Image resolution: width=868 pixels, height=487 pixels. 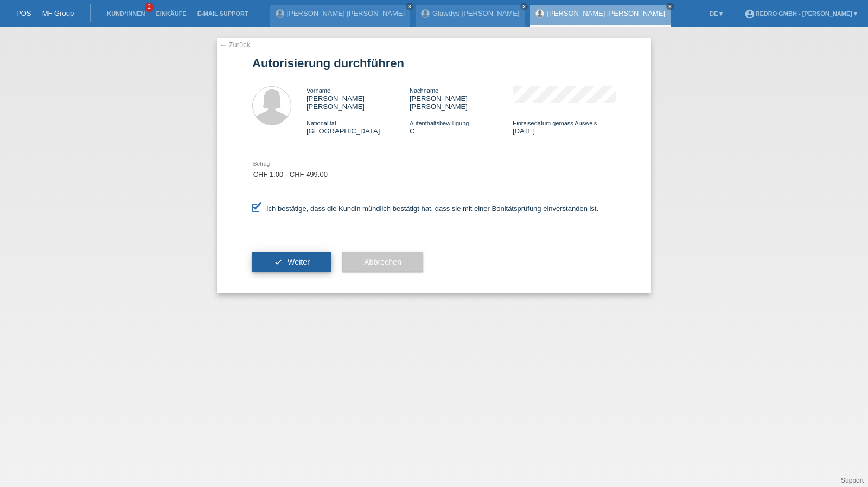 I want to click on span: 2, so click(x=150, y=7).